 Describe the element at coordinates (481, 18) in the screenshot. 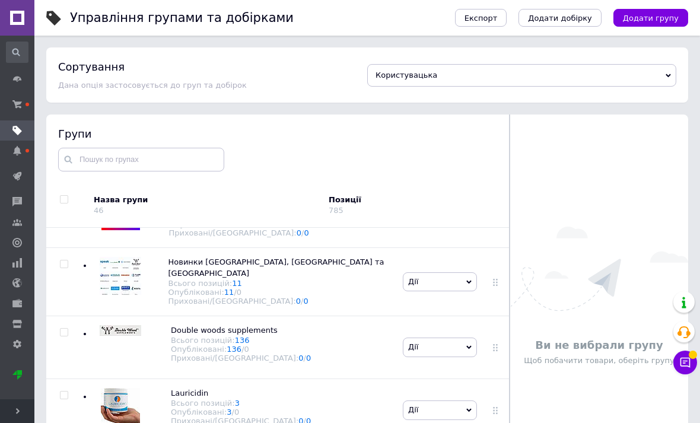

I see `span: Експорт` at that location.